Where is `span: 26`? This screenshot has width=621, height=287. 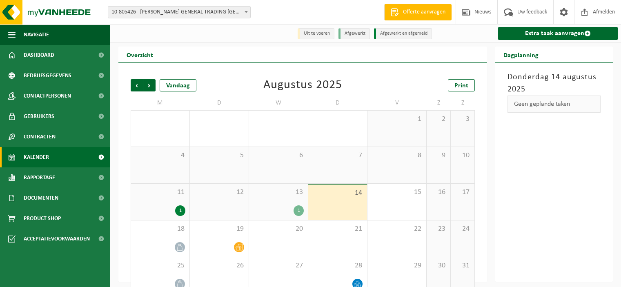
span: 26 is located at coordinates (219, 266).